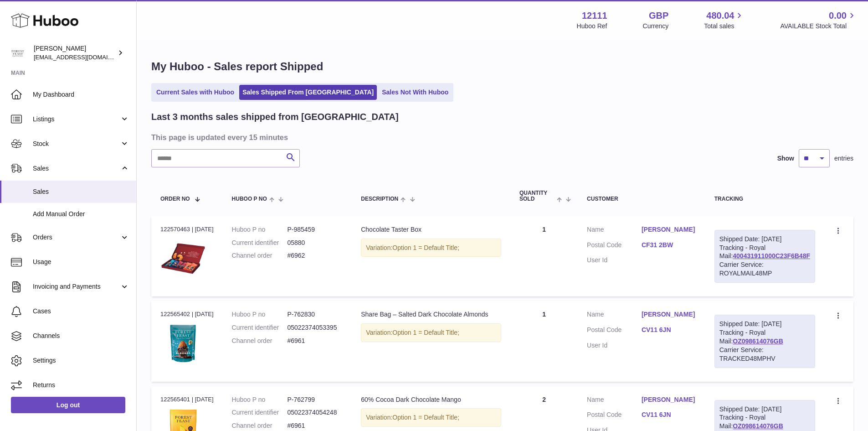 This screenshot has height=431, width=868. I want to click on span: Description, so click(379, 199).